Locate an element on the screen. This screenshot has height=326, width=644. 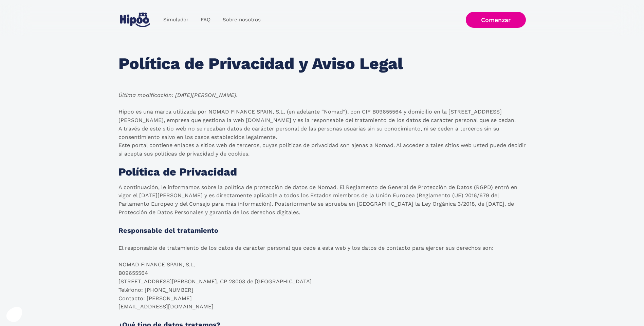
a: Sobre nosotros is located at coordinates (241, 20).